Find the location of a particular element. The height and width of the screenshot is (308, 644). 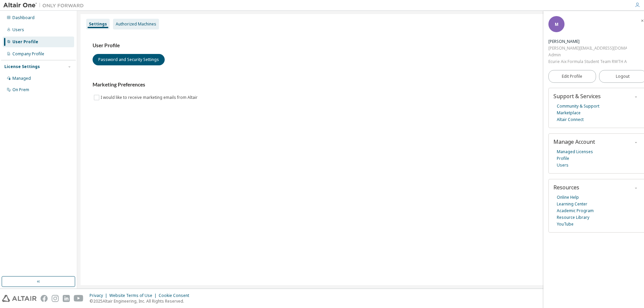

div: License Settings is located at coordinates (22, 67).